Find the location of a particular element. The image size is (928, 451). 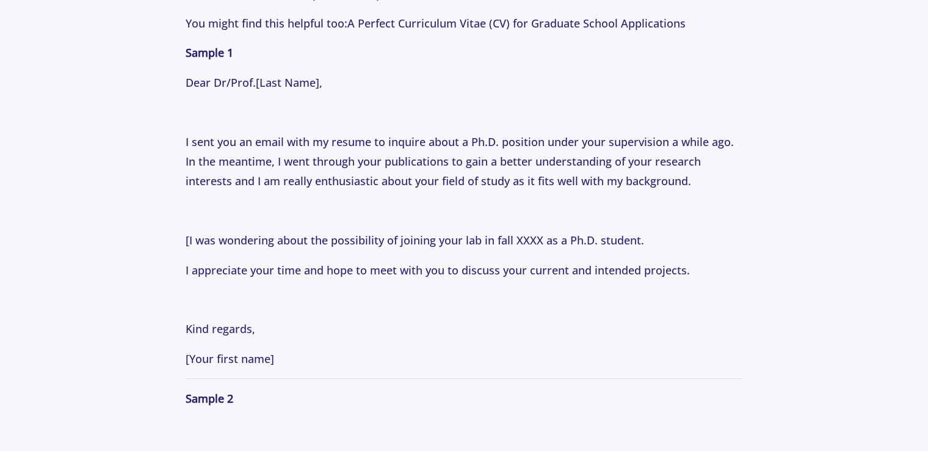

a: A Perfect Curriculum Vitae (CV) for Graduate School Applications is located at coordinates (516, 23).